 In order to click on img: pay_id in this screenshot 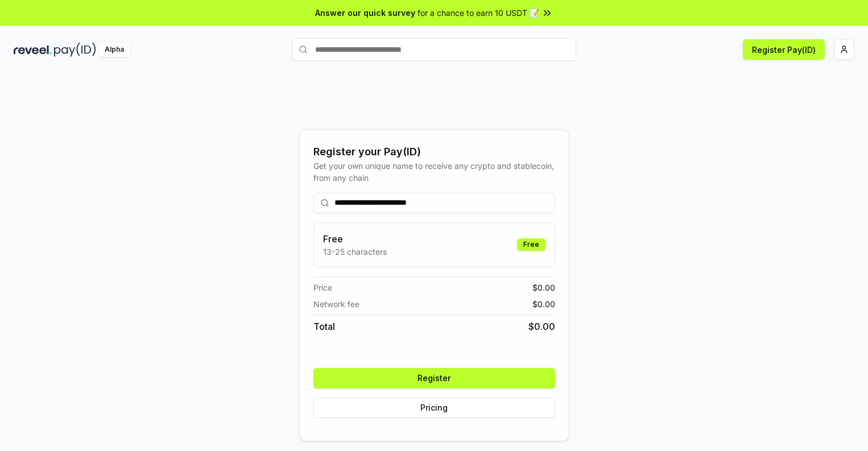, I will do `click(75, 49)`.